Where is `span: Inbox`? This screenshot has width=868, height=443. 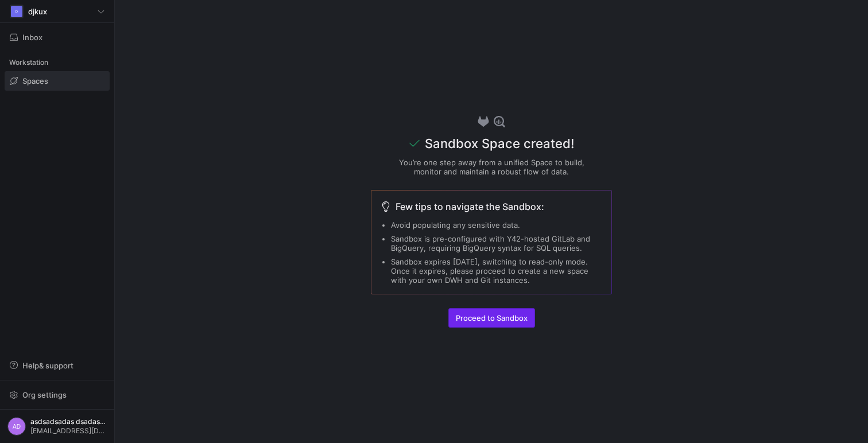
span: Inbox is located at coordinates (32, 37).